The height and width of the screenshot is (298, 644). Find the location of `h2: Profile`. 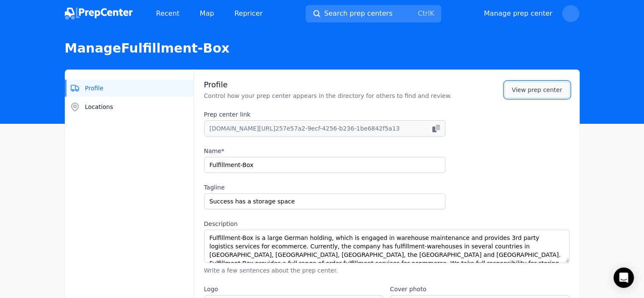

h2: Profile is located at coordinates (328, 85).